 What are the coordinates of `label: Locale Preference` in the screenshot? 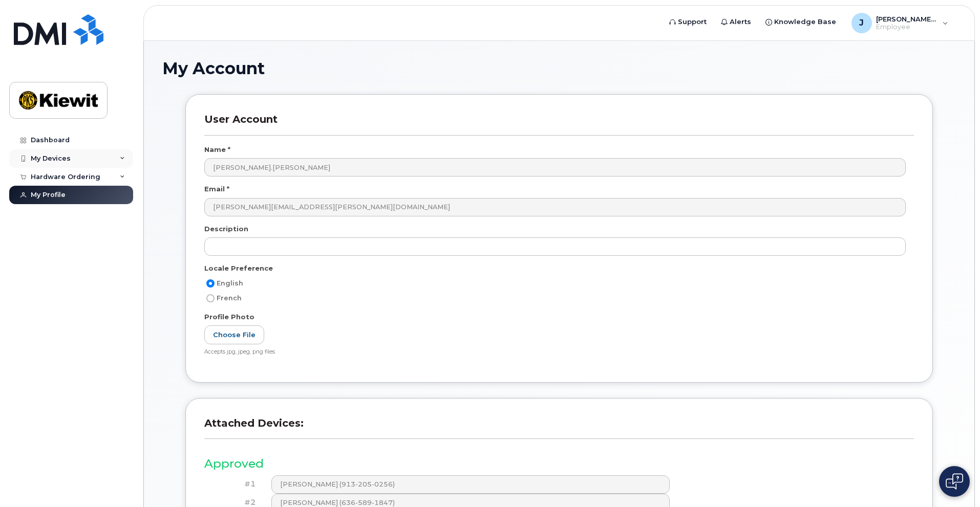 It's located at (238, 268).